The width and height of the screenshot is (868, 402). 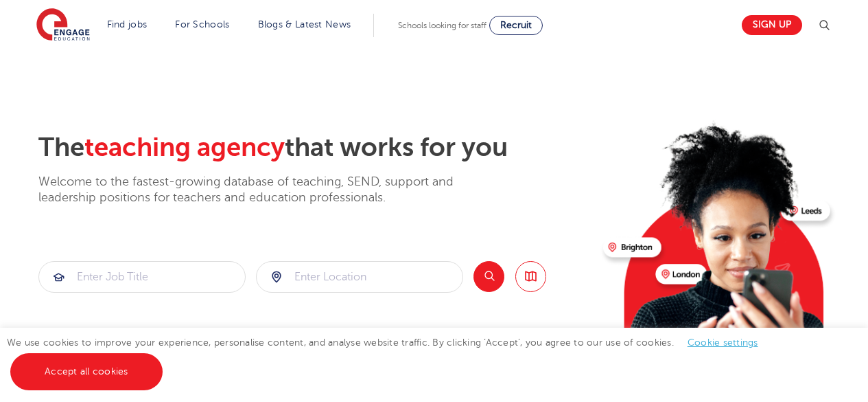 What do you see at coordinates (63, 25) in the screenshot?
I see `img: Engage Education` at bounding box center [63, 25].